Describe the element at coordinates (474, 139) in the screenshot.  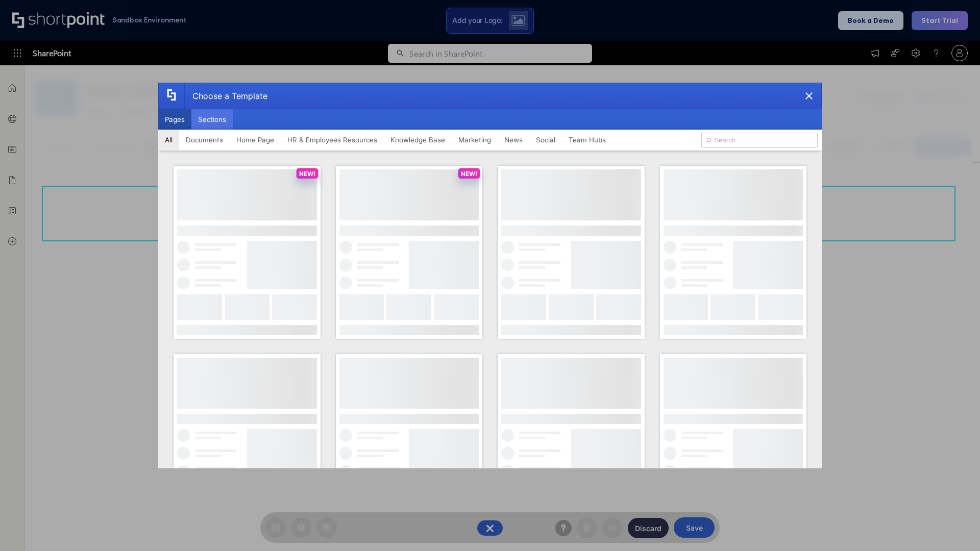
I see `button: Marketing` at that location.